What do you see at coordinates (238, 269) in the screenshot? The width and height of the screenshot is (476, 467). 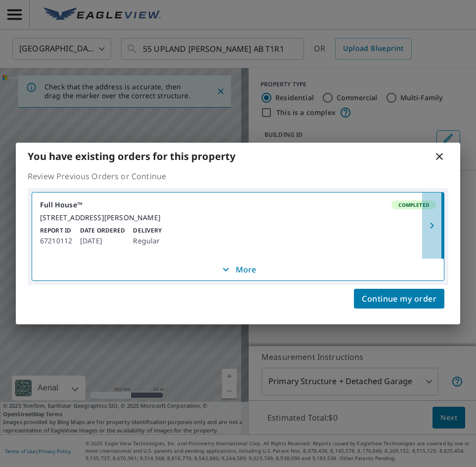 I see `button: More` at bounding box center [238, 269].